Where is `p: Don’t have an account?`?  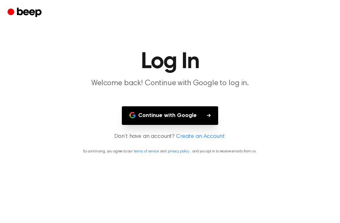 p: Don’t have an account? is located at coordinates (170, 136).